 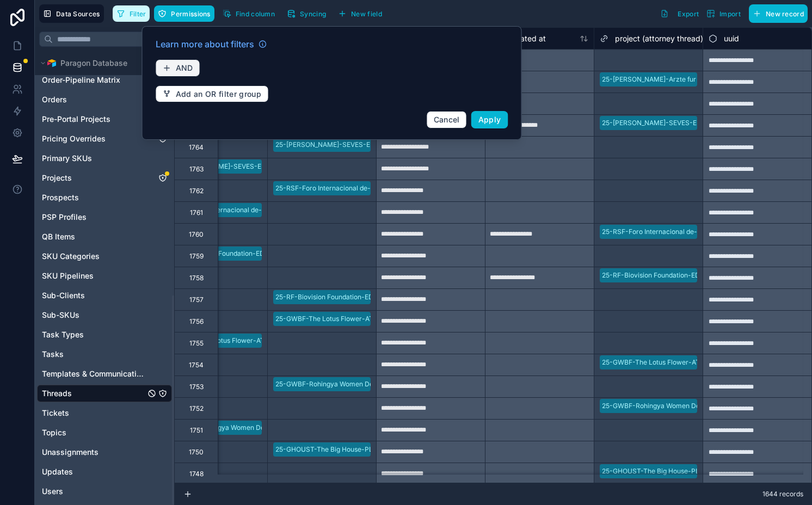 I want to click on div: 1764, so click(x=196, y=148).